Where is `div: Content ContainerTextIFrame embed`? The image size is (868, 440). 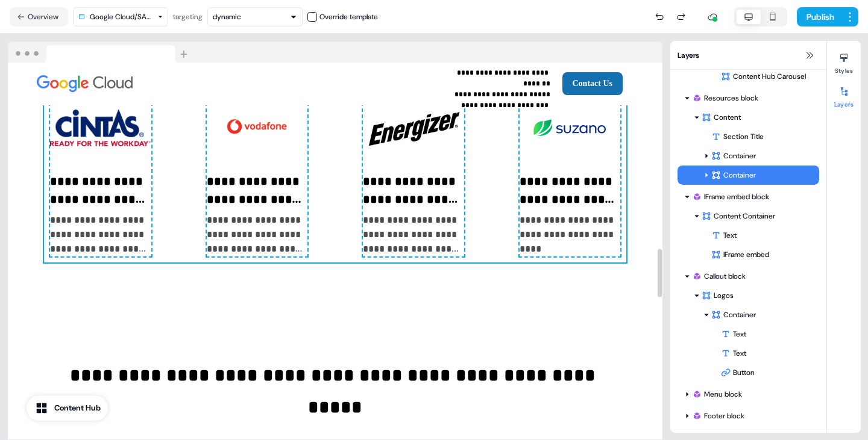
div: Content ContainerTextIFrame embed is located at coordinates (748, 236).